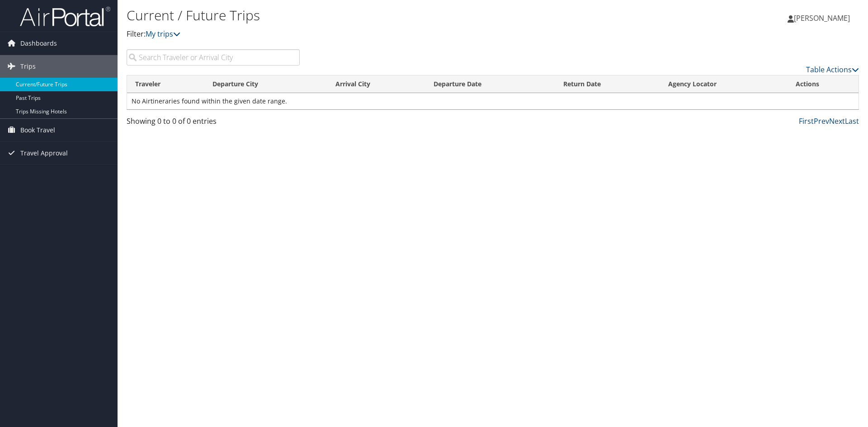 The image size is (868, 427). I want to click on span: Book Travel, so click(38, 130).